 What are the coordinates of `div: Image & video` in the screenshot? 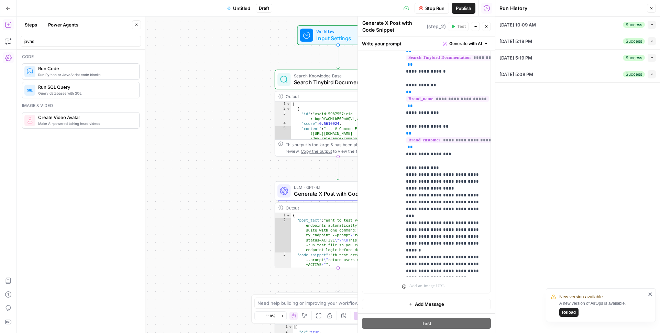 It's located at (81, 105).